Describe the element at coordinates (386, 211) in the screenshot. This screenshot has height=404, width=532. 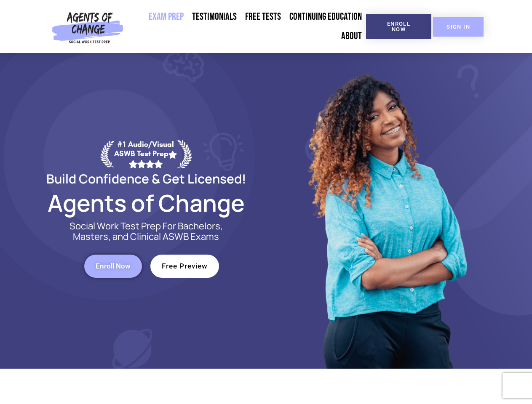
I see `img: Website Image 1 (1)` at that location.